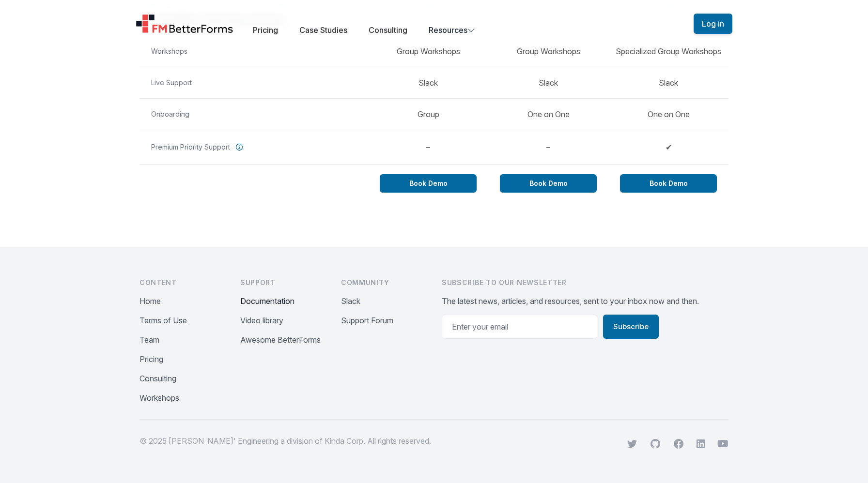  Describe the element at coordinates (519, 327) in the screenshot. I see `input: Email address` at that location.